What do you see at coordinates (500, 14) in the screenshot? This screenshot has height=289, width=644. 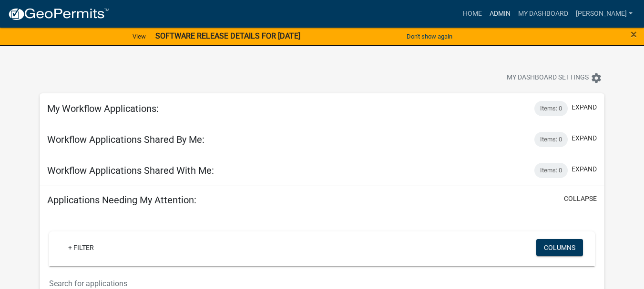 I see `a: Admin` at bounding box center [500, 14].